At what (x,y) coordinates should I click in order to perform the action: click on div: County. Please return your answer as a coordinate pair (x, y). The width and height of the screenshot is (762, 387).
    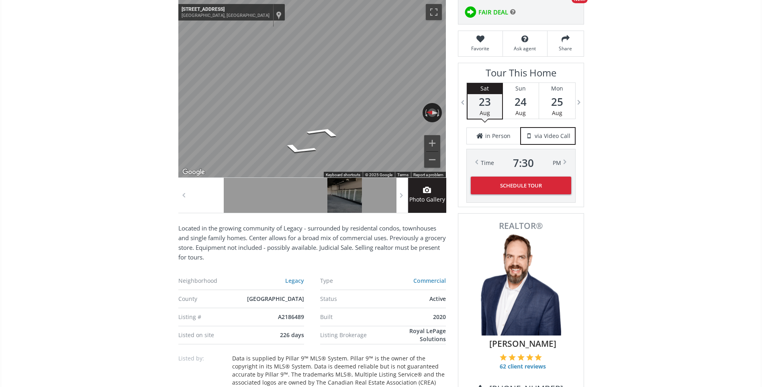
    Looking at the image, I should click on (212, 299).